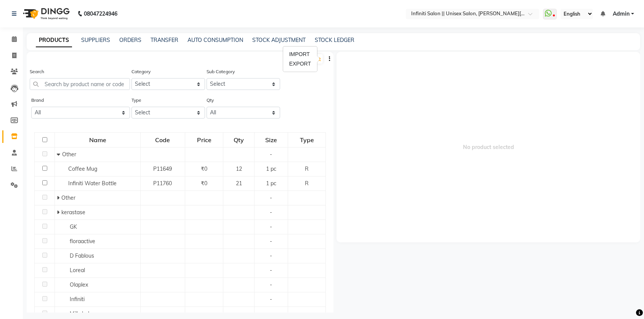 The width and height of the screenshot is (644, 319). What do you see at coordinates (37, 72) in the screenshot?
I see `label: Search` at bounding box center [37, 72].